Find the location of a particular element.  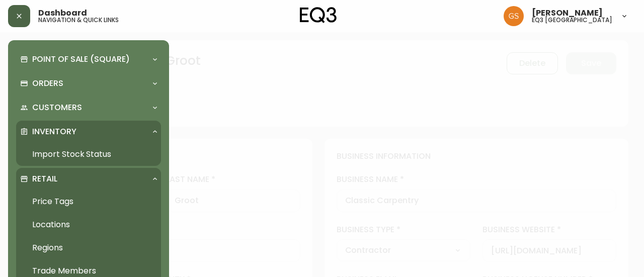

p: Customers is located at coordinates (57, 108).